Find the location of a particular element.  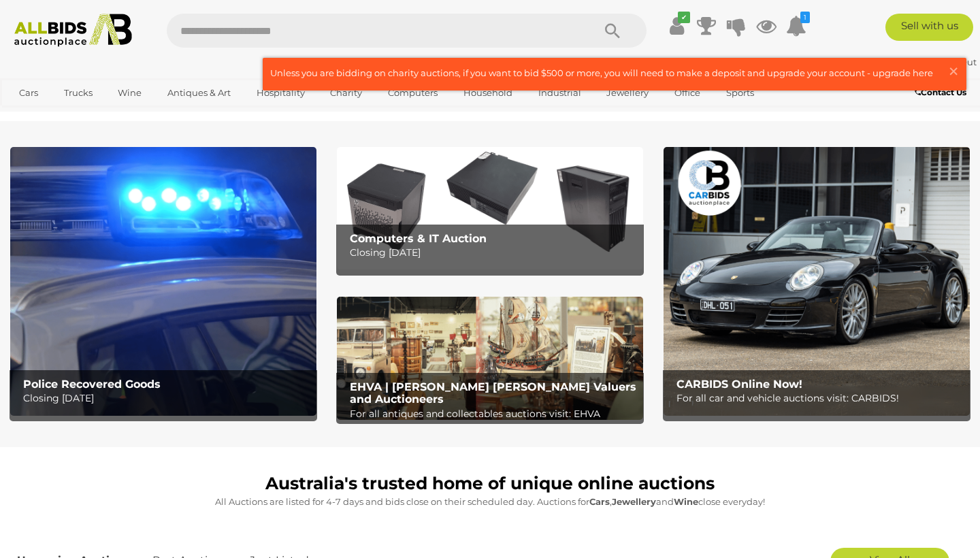

a: 1 is located at coordinates (796, 26).